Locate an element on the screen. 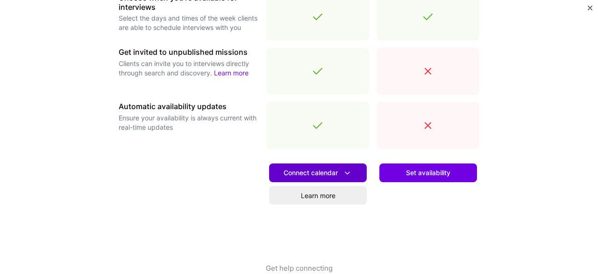 This screenshot has width=598, height=274. i: icon DownArrowWhite is located at coordinates (347, 173).